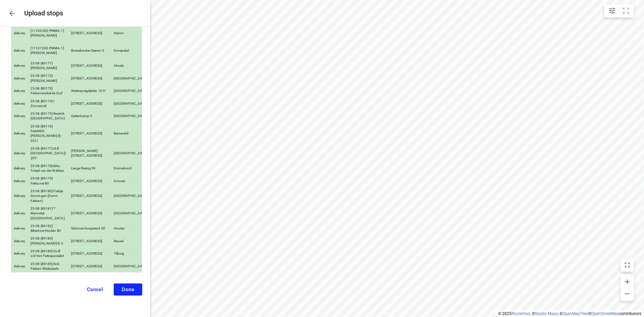  I want to click on td: Boesebecker Siepen 3, so click(90, 51).